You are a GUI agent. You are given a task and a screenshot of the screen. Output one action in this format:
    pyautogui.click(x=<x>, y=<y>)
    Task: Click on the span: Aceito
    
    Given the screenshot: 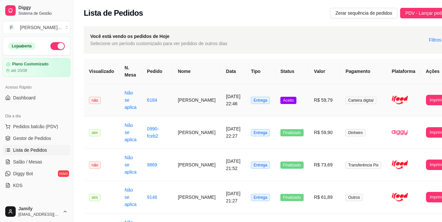 What is the action you would take?
    pyautogui.click(x=288, y=101)
    